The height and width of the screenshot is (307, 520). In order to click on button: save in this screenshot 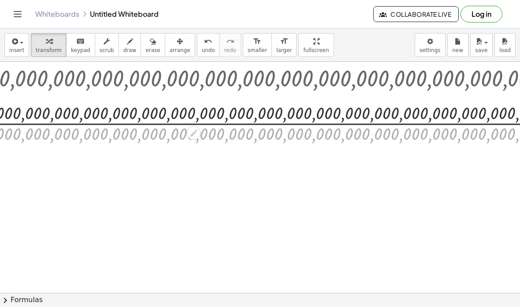, I will do `click(481, 45)`.